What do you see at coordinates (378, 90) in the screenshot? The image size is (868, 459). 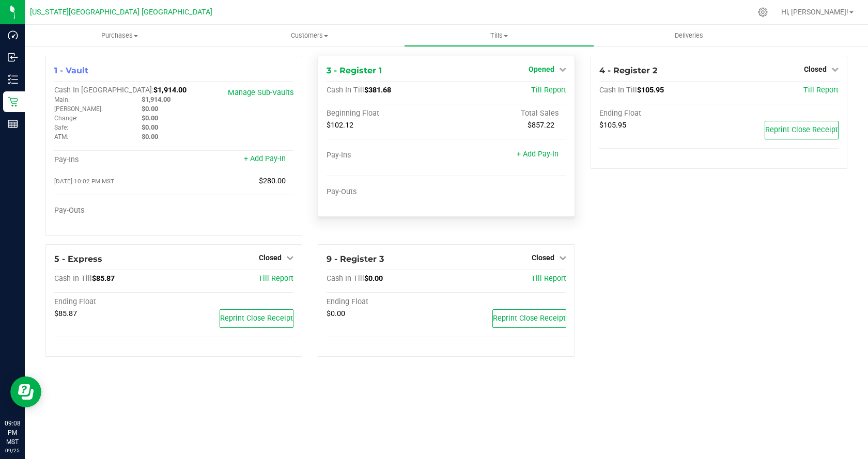 I see `span: $381.68` at bounding box center [378, 90].